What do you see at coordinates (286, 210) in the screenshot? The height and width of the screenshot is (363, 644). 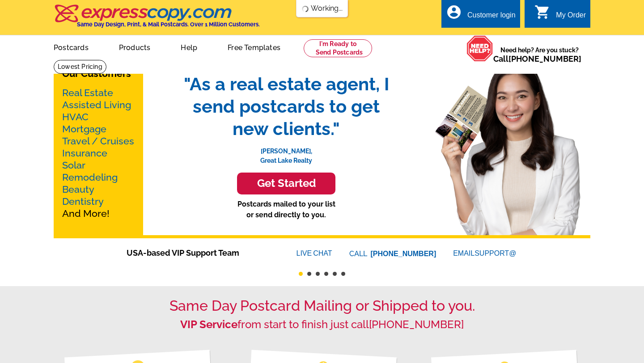 I see `p: Postcards mailed to your list or send directly to you.` at bounding box center [286, 210].